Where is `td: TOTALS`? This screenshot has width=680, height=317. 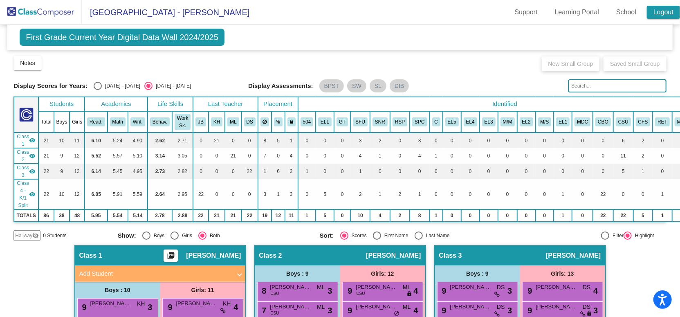 td: TOTALS is located at coordinates (26, 216).